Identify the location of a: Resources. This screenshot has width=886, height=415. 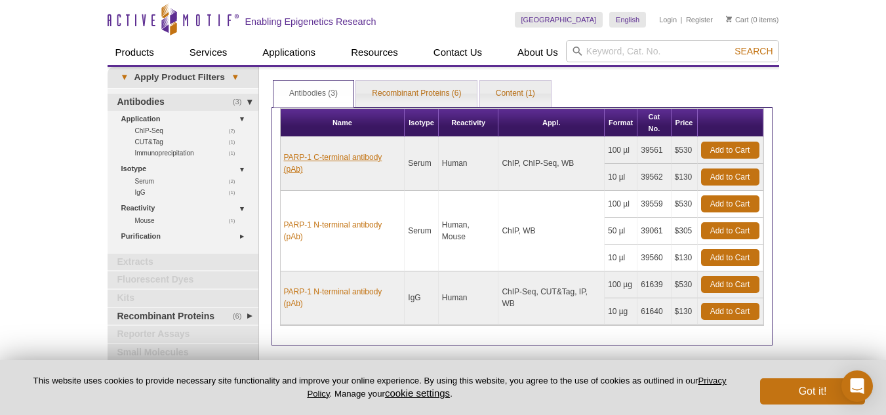
(374, 52).